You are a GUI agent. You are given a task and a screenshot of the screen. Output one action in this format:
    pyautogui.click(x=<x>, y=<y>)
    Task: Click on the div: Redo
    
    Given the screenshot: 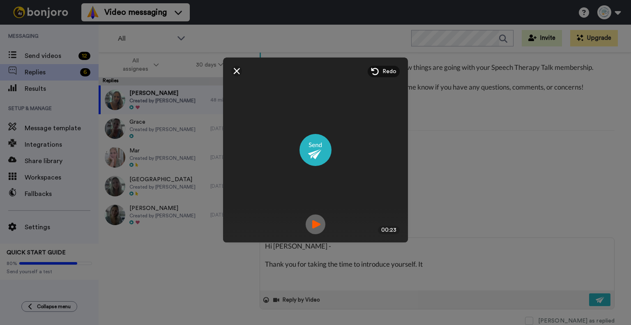 What is the action you would take?
    pyautogui.click(x=384, y=71)
    